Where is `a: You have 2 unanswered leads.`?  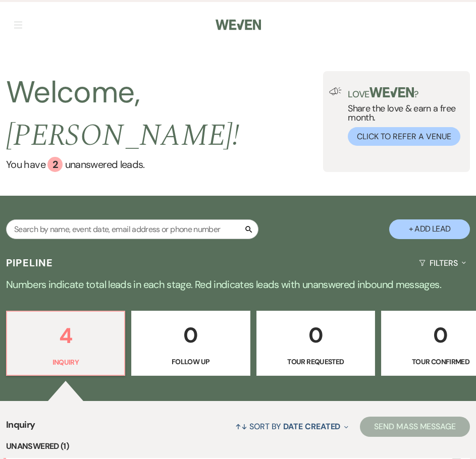 a: You have 2 unanswered leads. is located at coordinates (164, 164).